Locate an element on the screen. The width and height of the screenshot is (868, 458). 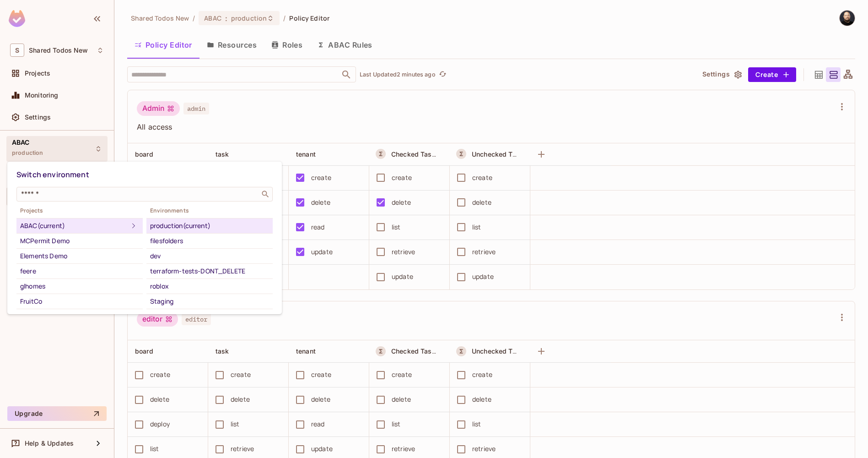
div: Elements Demo is located at coordinates (80, 256).